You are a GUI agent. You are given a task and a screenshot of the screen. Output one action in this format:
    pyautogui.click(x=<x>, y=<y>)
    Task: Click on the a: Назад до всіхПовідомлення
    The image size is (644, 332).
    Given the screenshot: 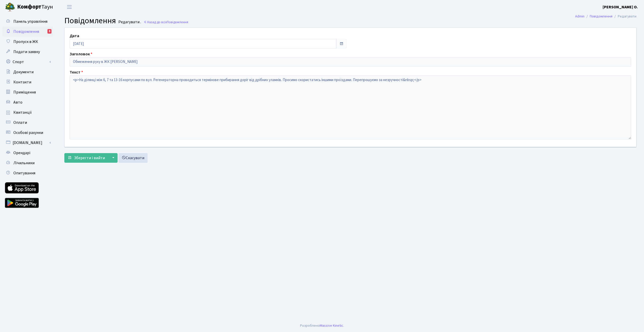 What is the action you would take?
    pyautogui.click(x=166, y=22)
    